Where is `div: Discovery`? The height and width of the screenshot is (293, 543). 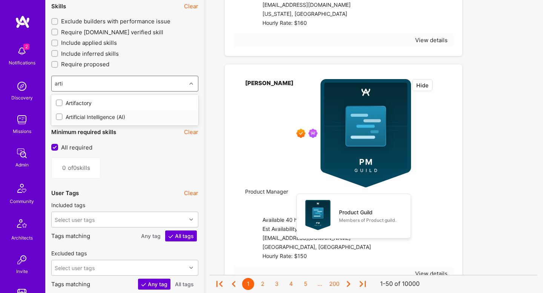 div: Discovery is located at coordinates (22, 98).